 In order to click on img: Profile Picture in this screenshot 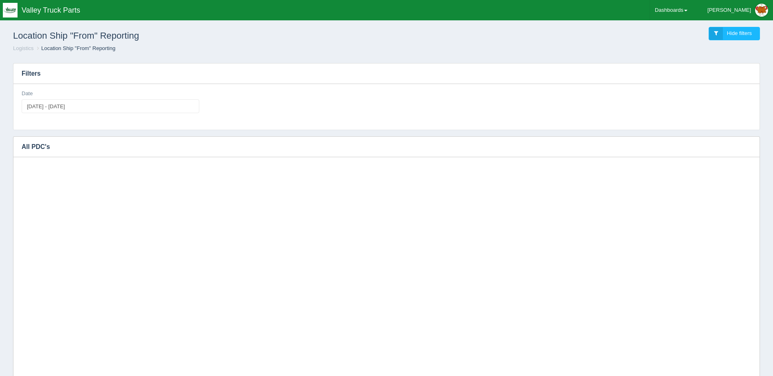, I will do `click(761, 10)`.